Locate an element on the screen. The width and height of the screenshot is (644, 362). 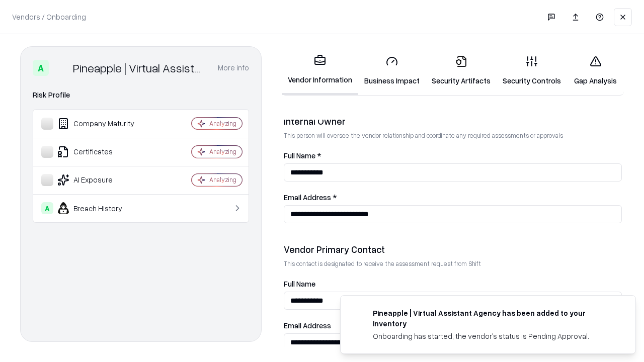
div: Risk Profile is located at coordinates (141, 95).